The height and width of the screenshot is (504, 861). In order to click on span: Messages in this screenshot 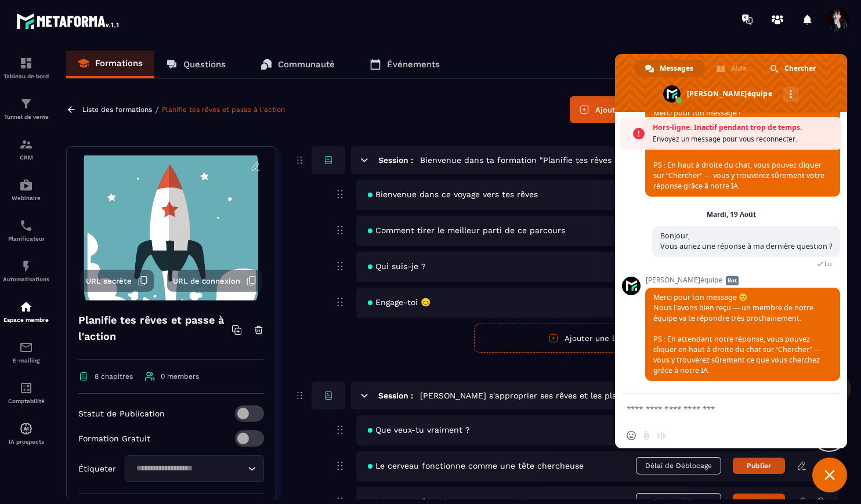, I will do `click(677, 68)`.